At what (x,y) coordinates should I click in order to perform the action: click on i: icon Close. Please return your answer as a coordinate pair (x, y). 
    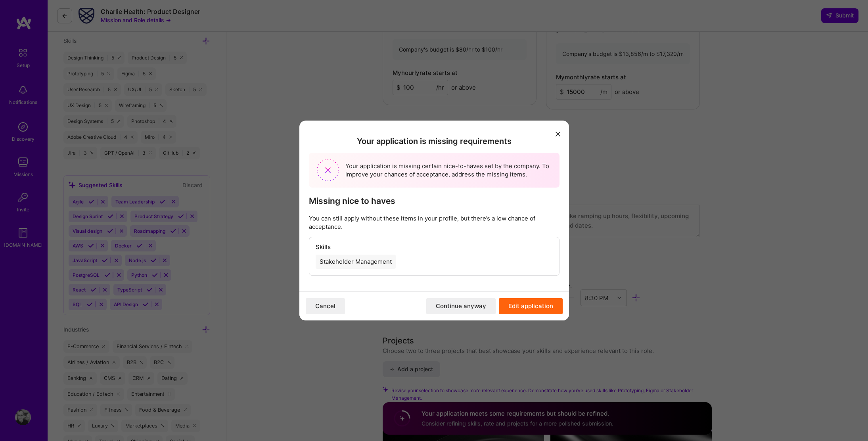
    Looking at the image, I should click on (558, 134).